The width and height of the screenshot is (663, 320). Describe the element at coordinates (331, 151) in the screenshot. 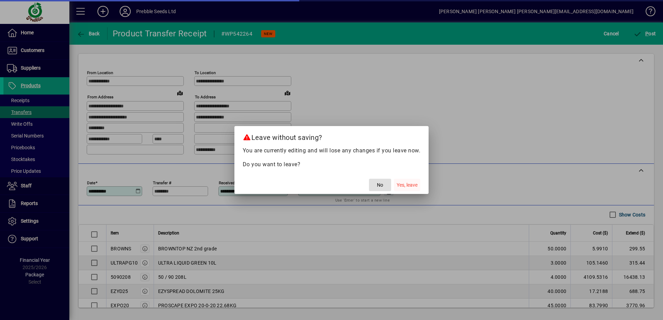

I see `p: You are currently editing and will lose any changes if you leave now.` at that location.